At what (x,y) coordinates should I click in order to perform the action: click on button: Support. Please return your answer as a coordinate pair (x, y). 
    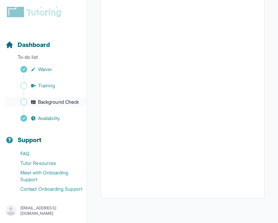
    Looking at the image, I should click on (43, 136).